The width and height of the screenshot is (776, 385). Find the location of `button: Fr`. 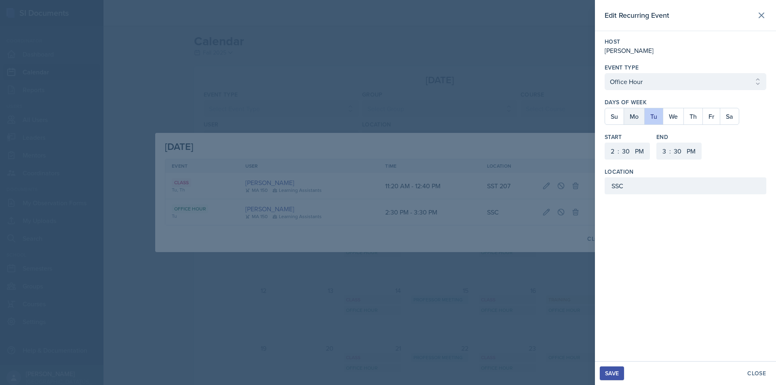

button: Fr is located at coordinates (711, 116).